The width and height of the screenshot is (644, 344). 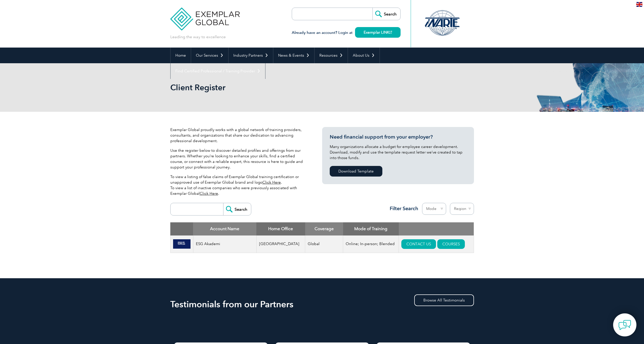 What do you see at coordinates (444, 300) in the screenshot?
I see `a: Browse All Testimonials` at bounding box center [444, 300].